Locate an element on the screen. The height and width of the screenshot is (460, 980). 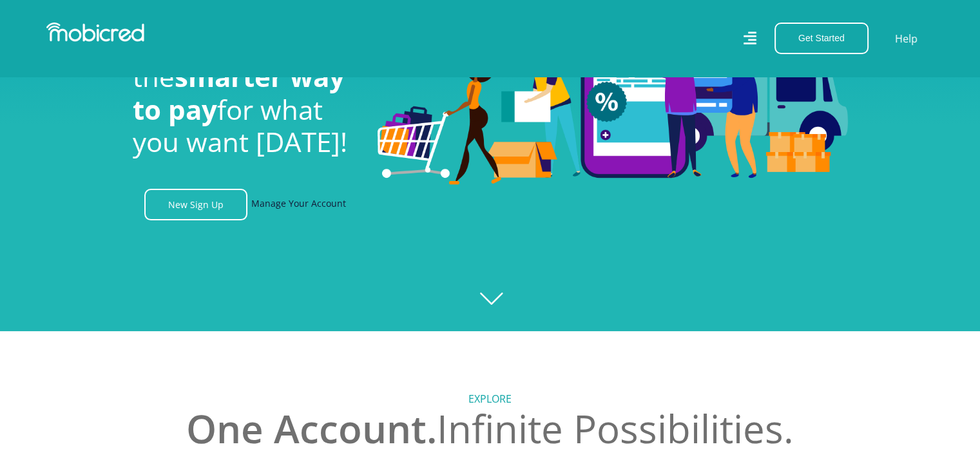
img: Mobicred is located at coordinates (95, 32).